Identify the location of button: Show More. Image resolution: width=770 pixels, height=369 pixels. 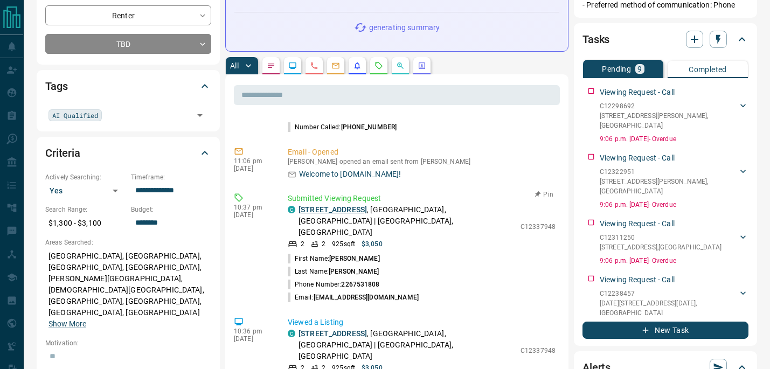
(67, 324).